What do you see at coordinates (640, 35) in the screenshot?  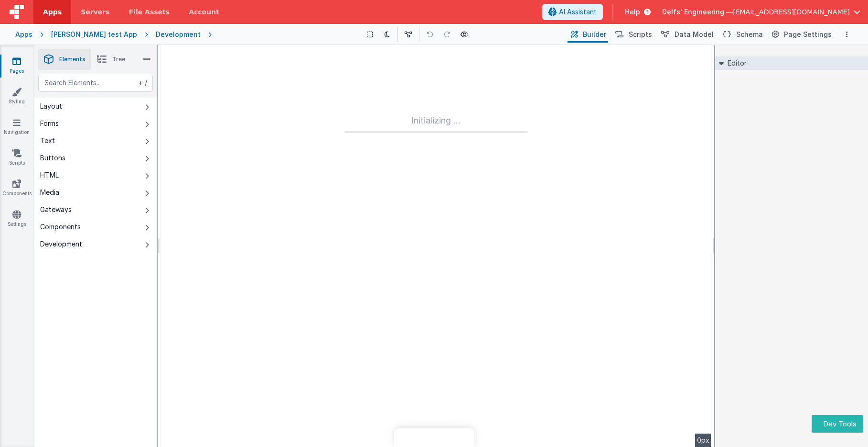 I see `span: Scripts` at bounding box center [640, 35].